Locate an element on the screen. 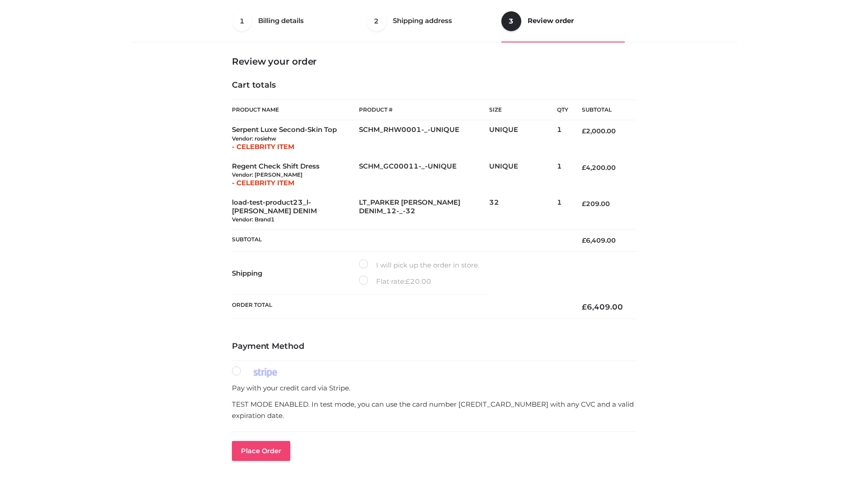 This screenshot has width=868, height=488. th: Shipping is located at coordinates (295, 273).